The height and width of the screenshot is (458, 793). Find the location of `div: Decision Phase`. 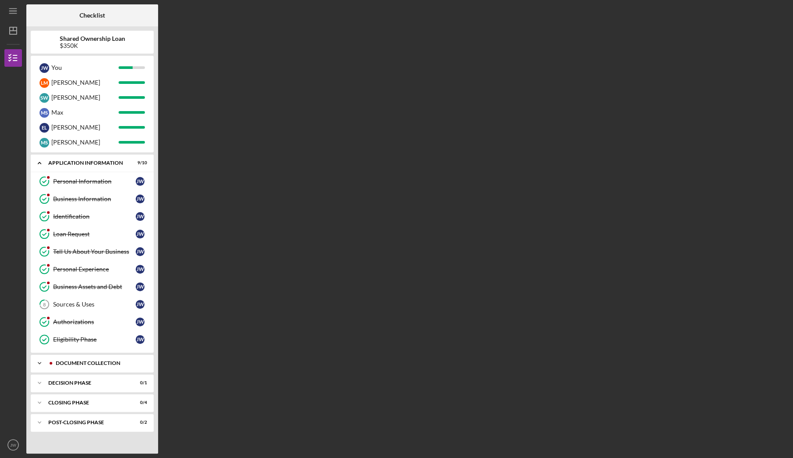

div: Decision Phase is located at coordinates (86, 383).